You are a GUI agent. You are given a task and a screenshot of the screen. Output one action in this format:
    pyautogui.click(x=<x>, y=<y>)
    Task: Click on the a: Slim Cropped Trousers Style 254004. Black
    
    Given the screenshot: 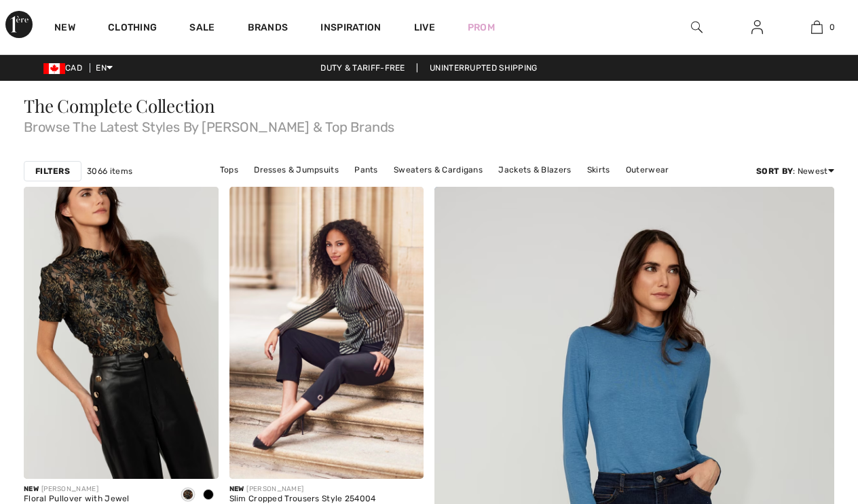 What is the action you would take?
    pyautogui.click(x=327, y=333)
    